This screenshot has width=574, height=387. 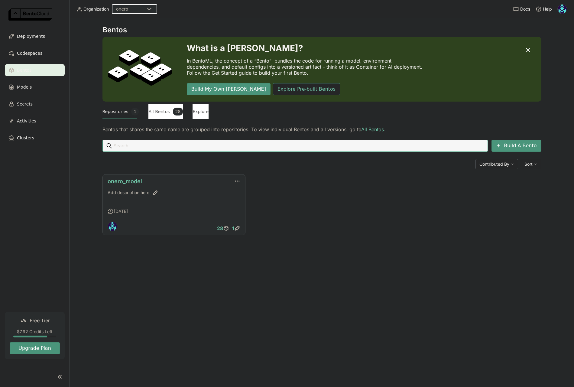 What do you see at coordinates (497, 164) in the screenshot?
I see `div: Contributed By` at bounding box center [497, 164].